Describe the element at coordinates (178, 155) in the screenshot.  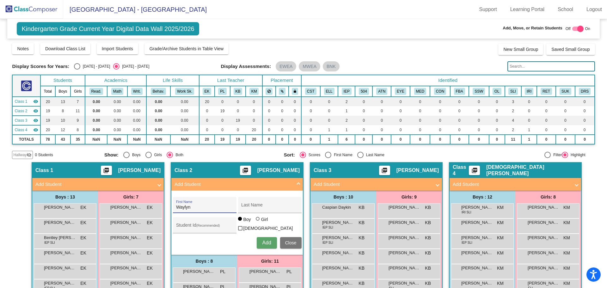
I see `div: Both` at that location.